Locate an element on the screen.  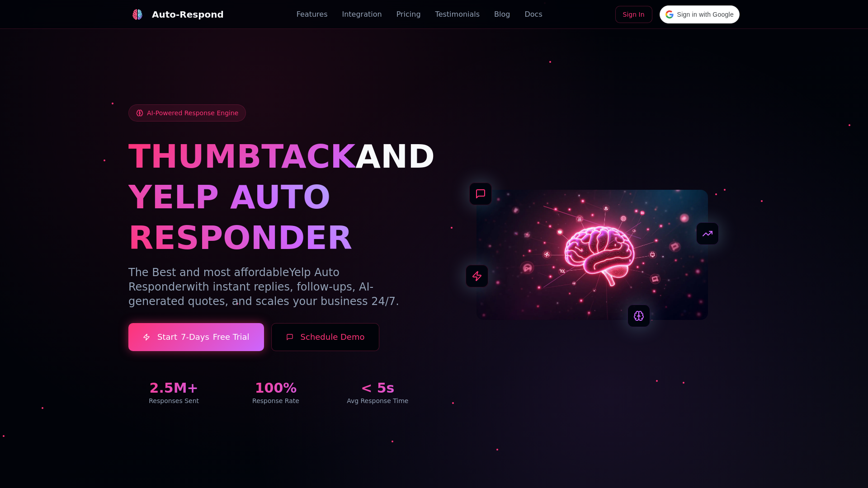
div: 100% is located at coordinates (275, 388).